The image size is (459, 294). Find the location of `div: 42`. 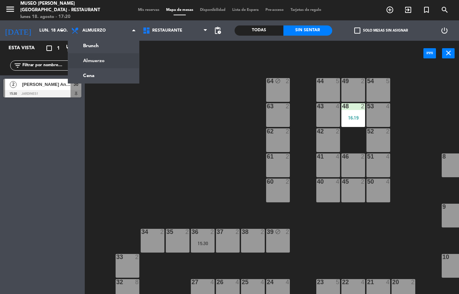

div: 42 is located at coordinates (317, 131).